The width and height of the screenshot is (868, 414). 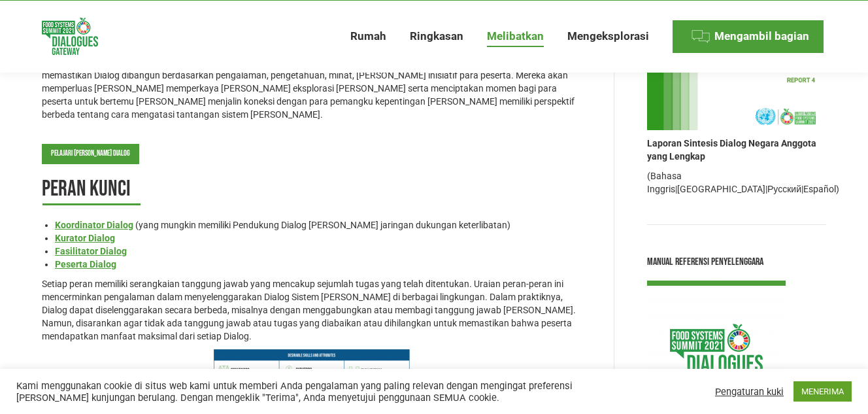 I want to click on img: Ikon menu, so click(x=700, y=37).